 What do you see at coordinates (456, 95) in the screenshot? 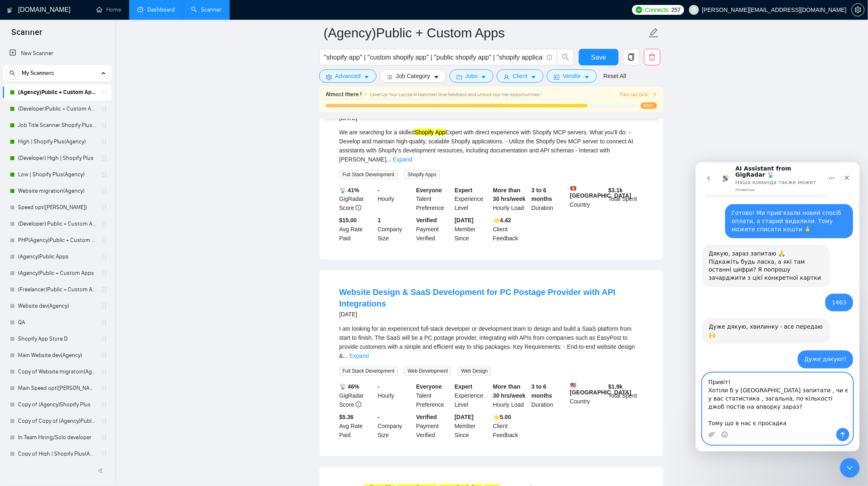
I see `span: Level Up Your Laziza AI Matches! Give feedback and unlock top-tier opportunities !` at bounding box center [456, 95].